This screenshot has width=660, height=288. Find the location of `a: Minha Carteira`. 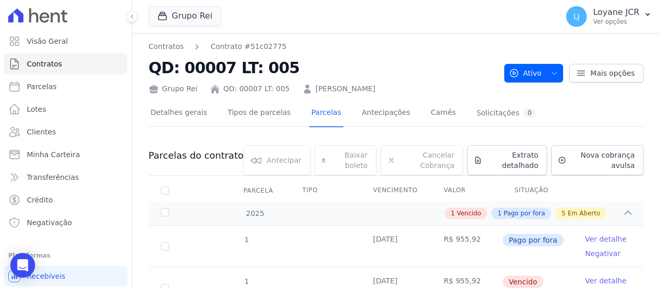

a: Minha Carteira is located at coordinates (65, 155).